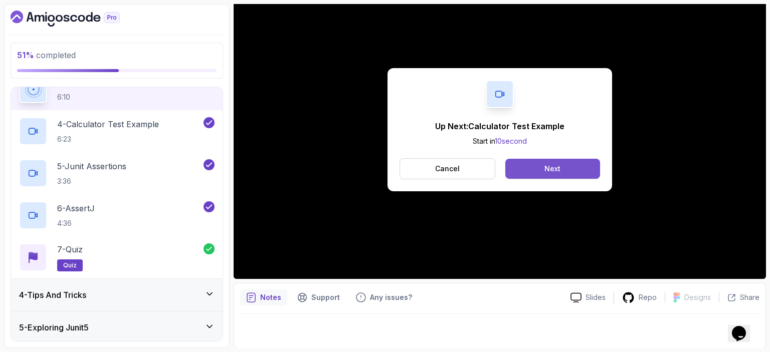  What do you see at coordinates (750, 298) in the screenshot?
I see `p: Share` at bounding box center [750, 298].